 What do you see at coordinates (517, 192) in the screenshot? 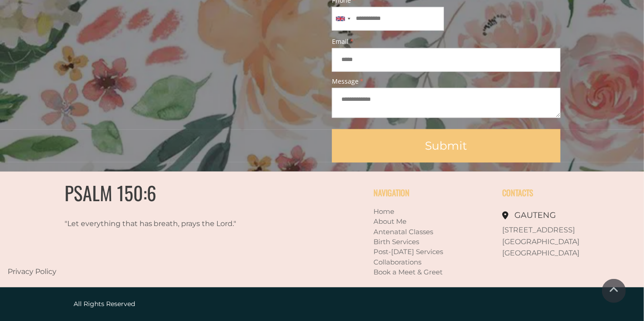
I see `span: CONTACTS` at bounding box center [517, 192].